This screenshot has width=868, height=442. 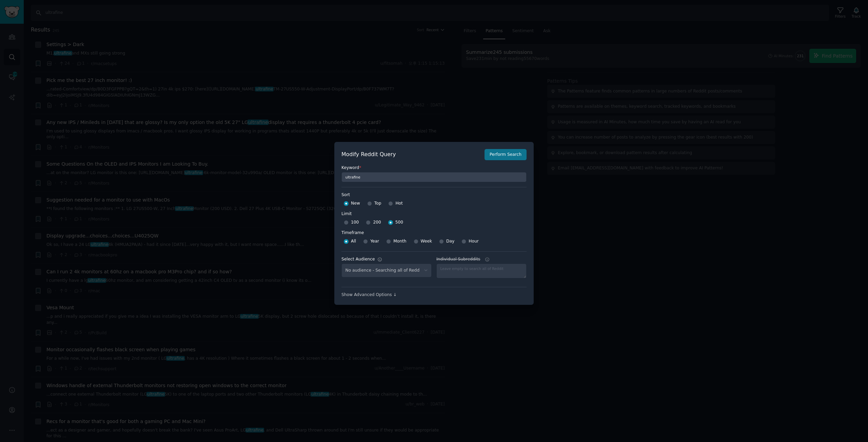 I want to click on h2: Modify Reddit Query, so click(x=411, y=154).